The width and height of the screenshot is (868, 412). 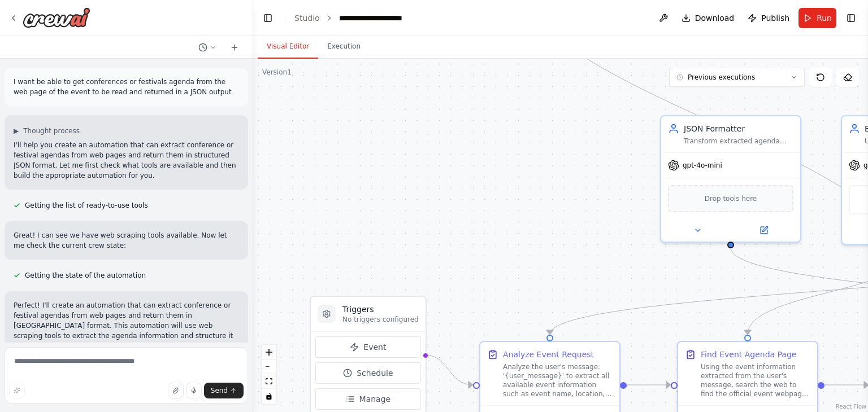 What do you see at coordinates (721, 77) in the screenshot?
I see `span: Previous executions` at bounding box center [721, 77].